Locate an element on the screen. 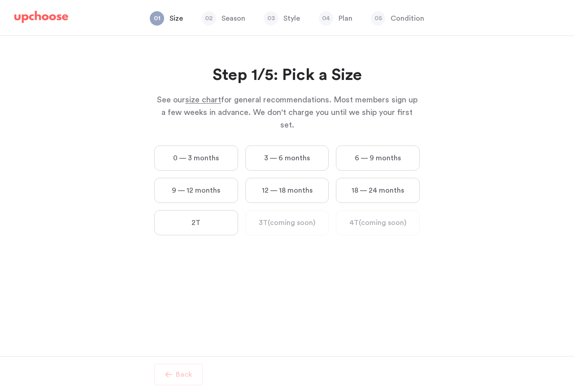 The height and width of the screenshot is (392, 574). p: Size is located at coordinates (176, 18).